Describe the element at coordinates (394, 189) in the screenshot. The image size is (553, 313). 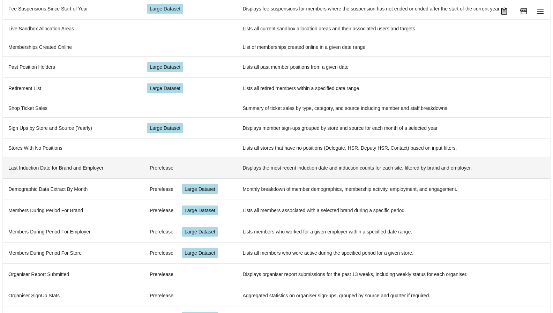
I see `td: Monthly breakdown of member demographics, membership activity, employment, and engagement.` at that location.